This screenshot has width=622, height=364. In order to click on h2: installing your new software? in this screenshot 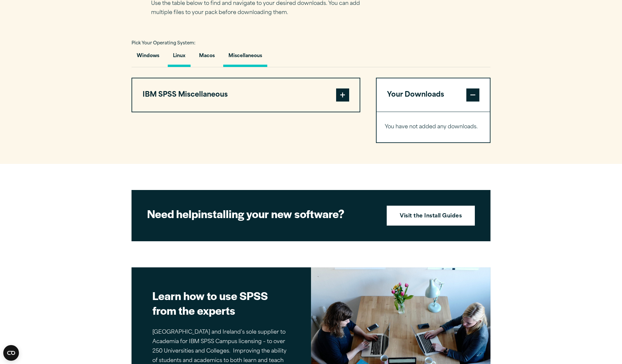, I will do `click(261, 214)`.